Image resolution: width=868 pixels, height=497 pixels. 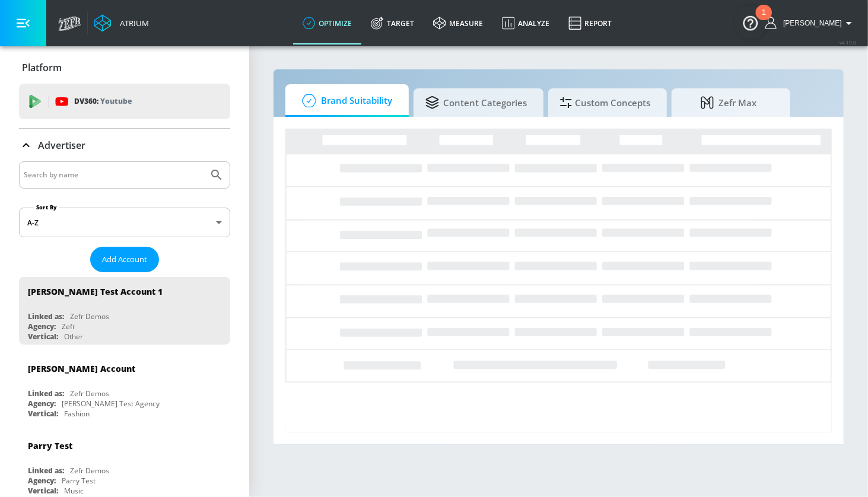 I want to click on button: Add Account, so click(x=125, y=259).